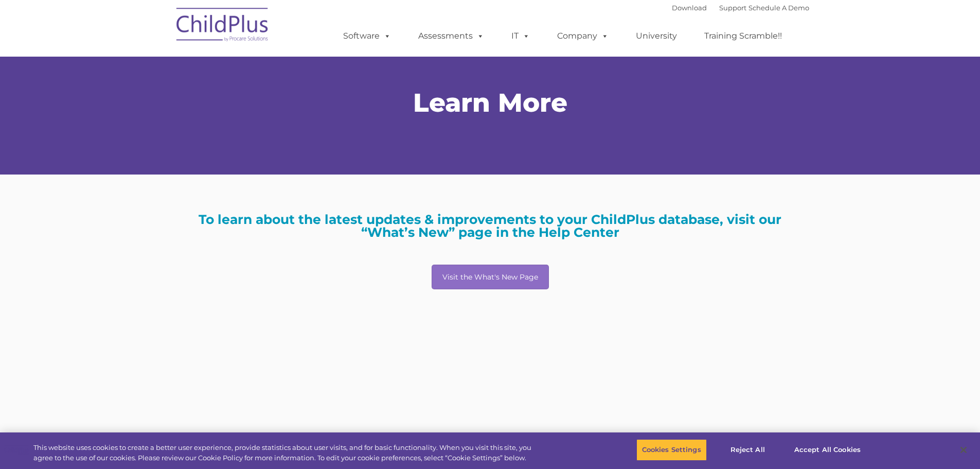  Describe the element at coordinates (490, 277) in the screenshot. I see `a: Visit the What's New Page` at that location.